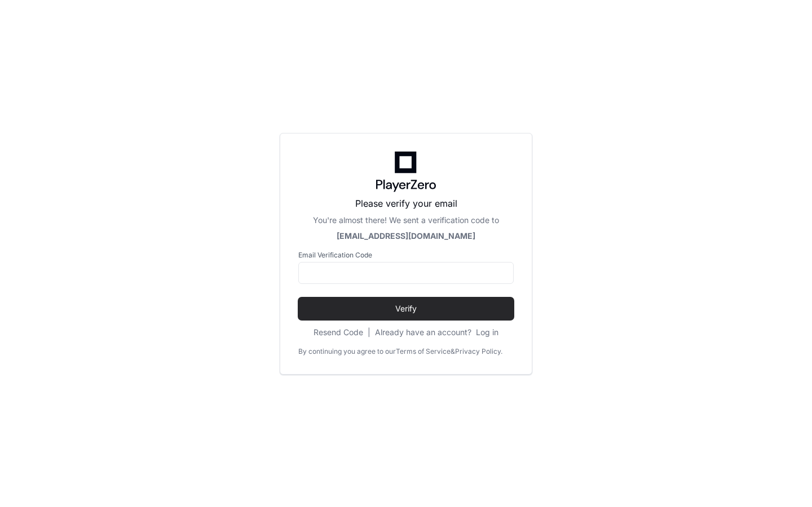 The width and height of the screenshot is (812, 507). What do you see at coordinates (406, 220) in the screenshot?
I see `div: You're almost there! We sent a verification code to` at bounding box center [406, 220].